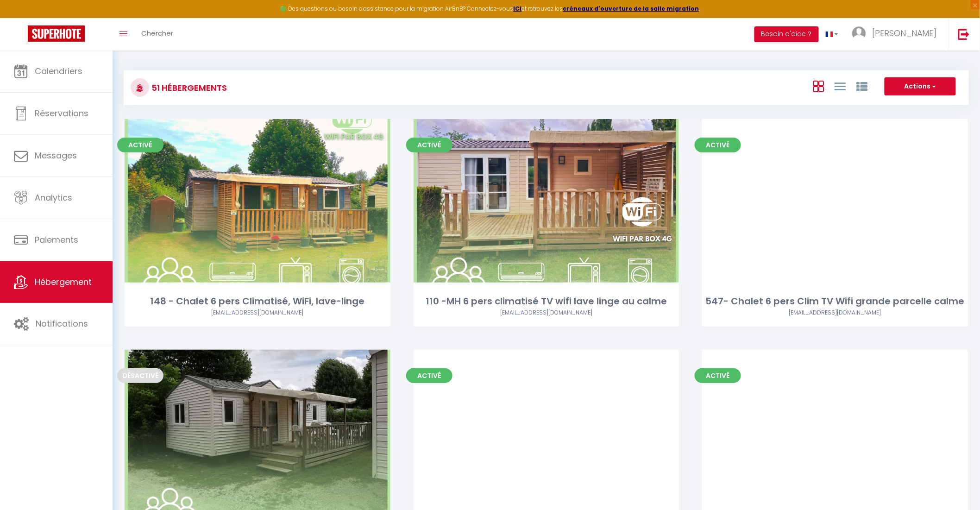  Describe the element at coordinates (53, 197) in the screenshot. I see `span: Analytics` at that location.